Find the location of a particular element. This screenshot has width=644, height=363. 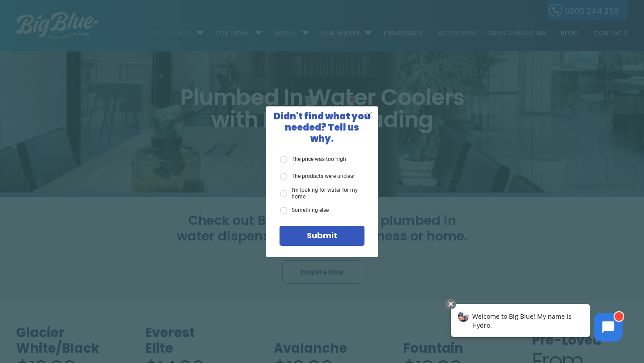

span: Welcome to Big Blue! My name is Hydro. is located at coordinates (81, 24).